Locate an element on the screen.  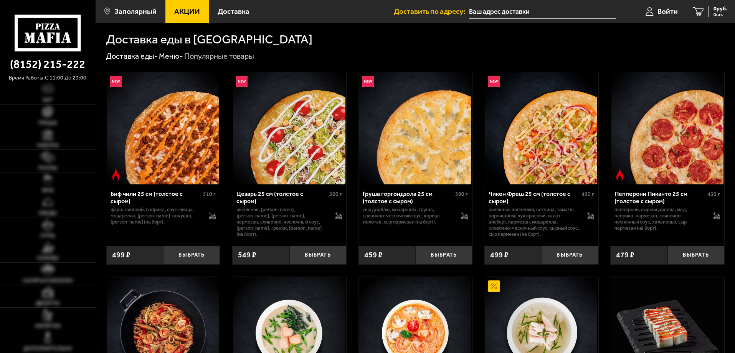
span: 549 ₽ is located at coordinates (247, 255).